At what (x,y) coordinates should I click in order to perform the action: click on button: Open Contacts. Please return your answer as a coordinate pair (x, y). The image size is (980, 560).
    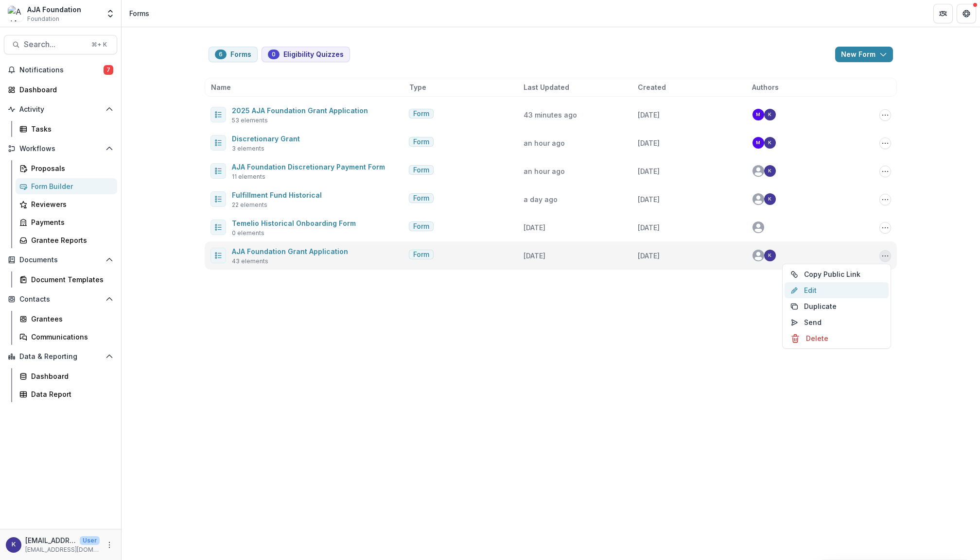
    Looking at the image, I should click on (61, 300).